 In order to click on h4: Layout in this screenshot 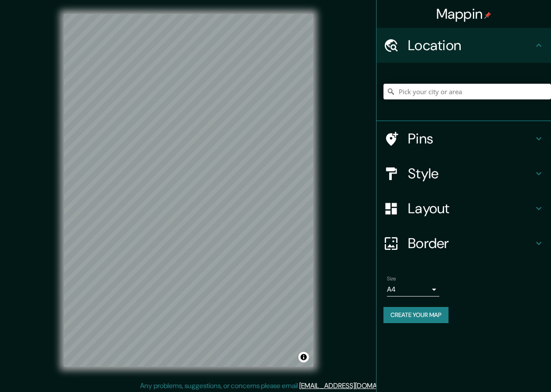, I will do `click(471, 208)`.